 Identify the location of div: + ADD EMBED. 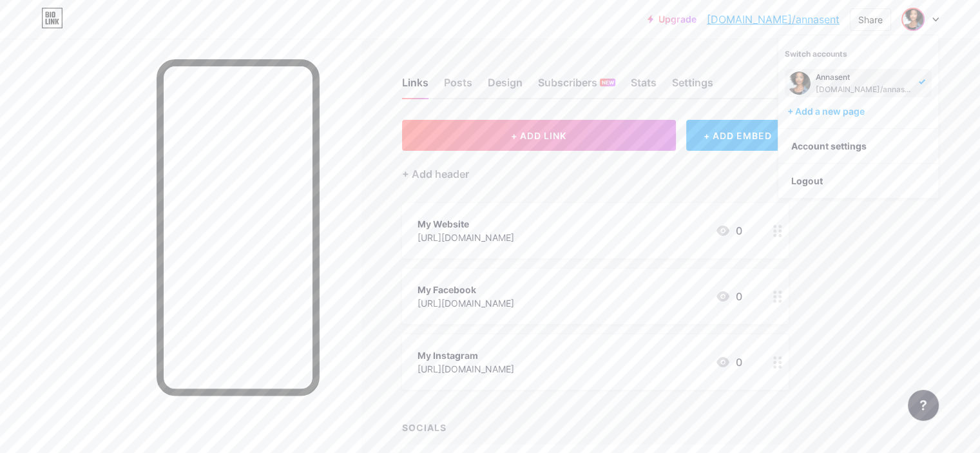
(737, 135).